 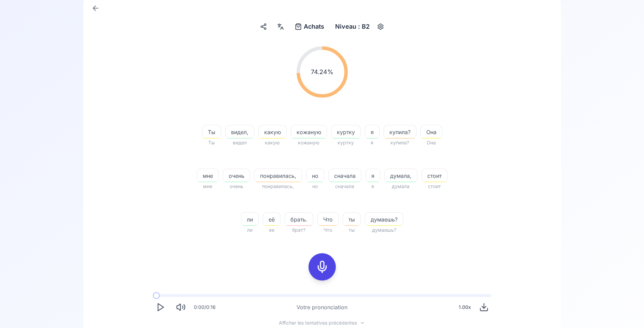 What do you see at coordinates (310, 27) in the screenshot?
I see `button: Achats` at bounding box center [310, 27].